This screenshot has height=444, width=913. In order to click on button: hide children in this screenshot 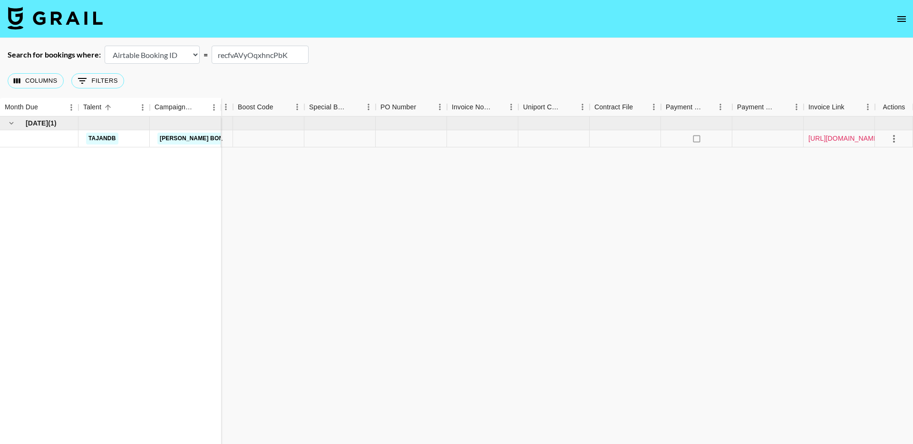, I will do `click(11, 123)`.